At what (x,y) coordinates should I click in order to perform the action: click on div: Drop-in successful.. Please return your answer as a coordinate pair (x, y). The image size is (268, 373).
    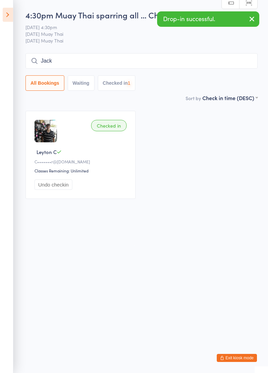
    Looking at the image, I should click on (208, 19).